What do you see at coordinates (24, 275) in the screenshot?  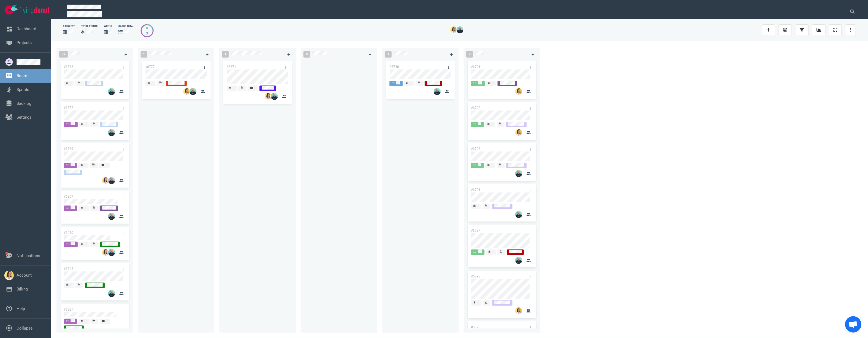 I see `a: Account` at bounding box center [24, 275].